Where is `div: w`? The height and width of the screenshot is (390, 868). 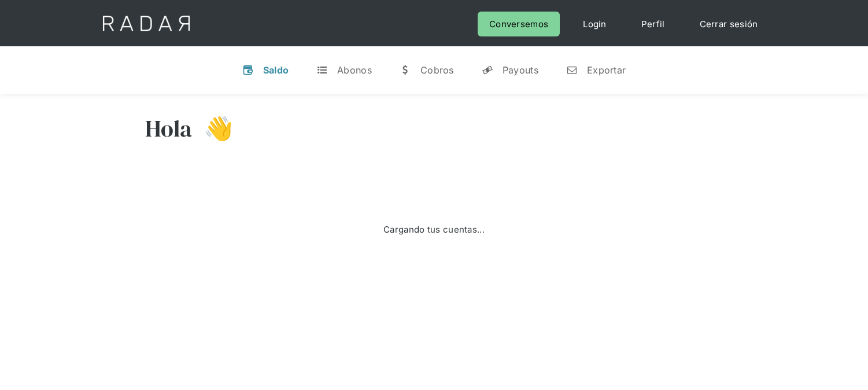
div: w is located at coordinates (405, 70).